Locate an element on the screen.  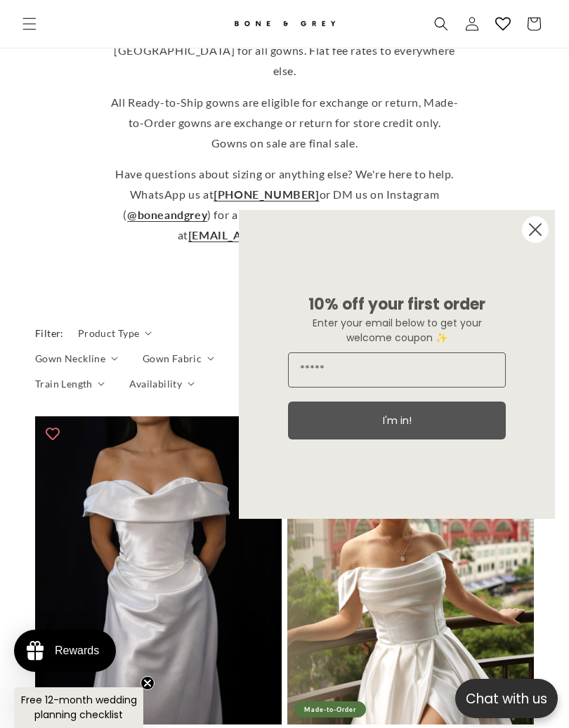
div: Free 12-month wedding planning checklistClose teaser is located at coordinates (79, 707).